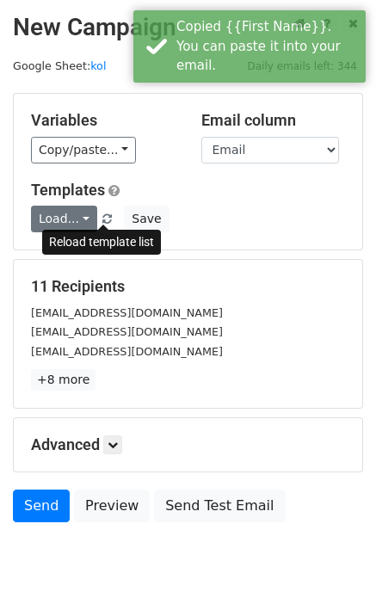 The width and height of the screenshot is (376, 604). Describe the element at coordinates (220, 506) in the screenshot. I see `a: Send Test Email` at that location.